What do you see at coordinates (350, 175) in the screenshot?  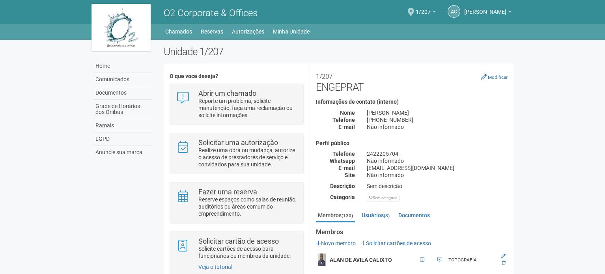 I see `strong: Site` at bounding box center [350, 175].